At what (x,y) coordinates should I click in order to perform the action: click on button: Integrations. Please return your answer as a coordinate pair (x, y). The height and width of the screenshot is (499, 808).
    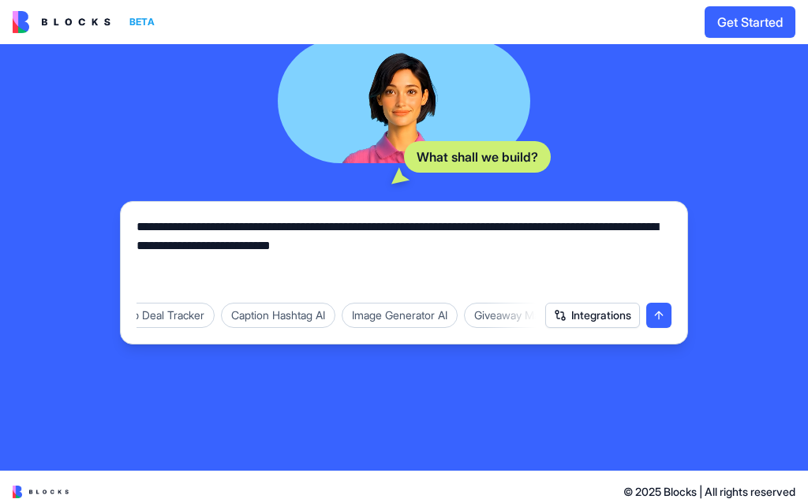
    Looking at the image, I should click on (593, 316).